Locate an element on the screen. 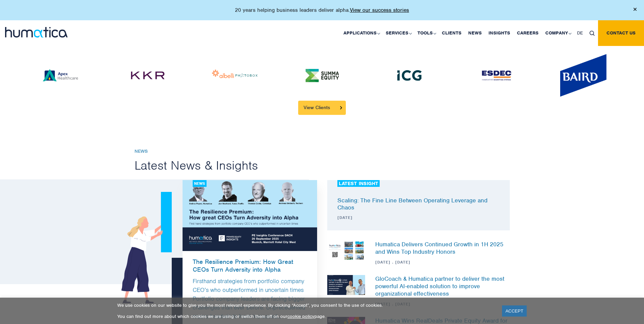  a: Careers is located at coordinates (528, 33).